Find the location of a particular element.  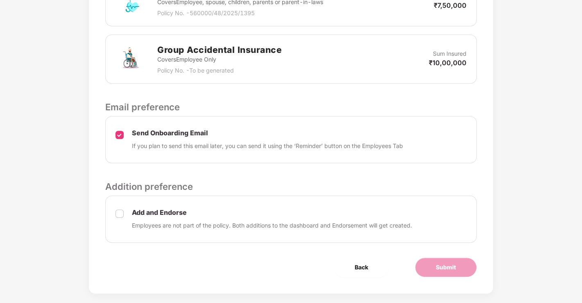

p: If you plan to send this email later, you can send it using the ‘Reminder’ button on the Employee... is located at coordinates (268, 146).